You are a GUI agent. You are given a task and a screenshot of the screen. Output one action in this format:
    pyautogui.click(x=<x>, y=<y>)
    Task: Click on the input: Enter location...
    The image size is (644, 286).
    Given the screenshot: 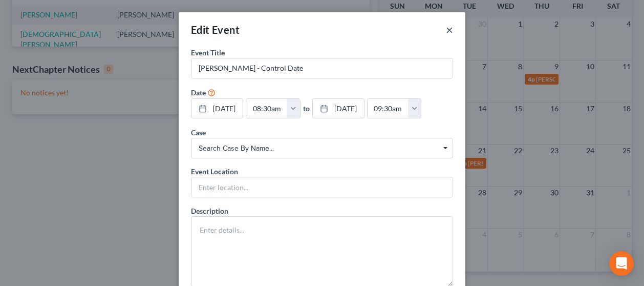 What is the action you would take?
    pyautogui.click(x=322, y=187)
    